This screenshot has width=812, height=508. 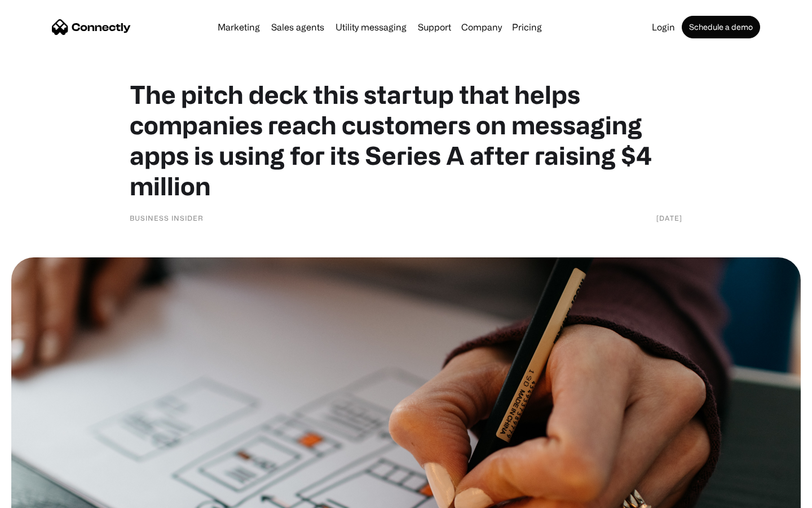 I want to click on div: Business Insider, so click(x=166, y=218).